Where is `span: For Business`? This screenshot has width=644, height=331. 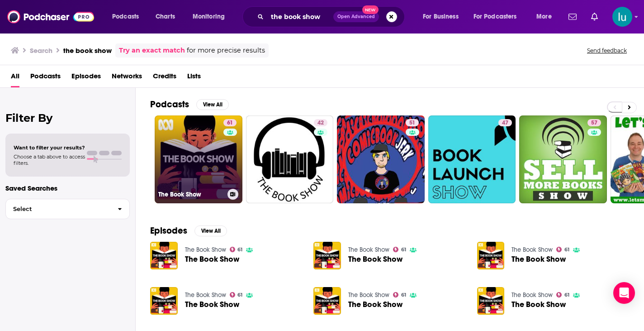 span: For Business is located at coordinates (441, 17).